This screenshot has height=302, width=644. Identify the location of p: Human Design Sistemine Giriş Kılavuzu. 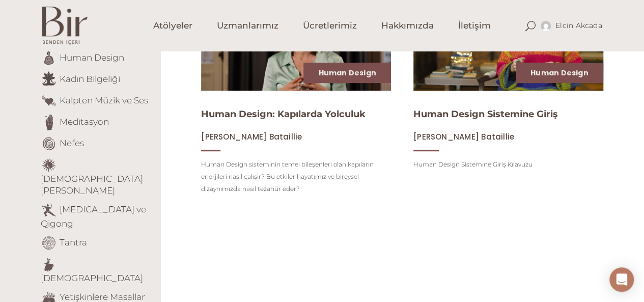
(508, 165).